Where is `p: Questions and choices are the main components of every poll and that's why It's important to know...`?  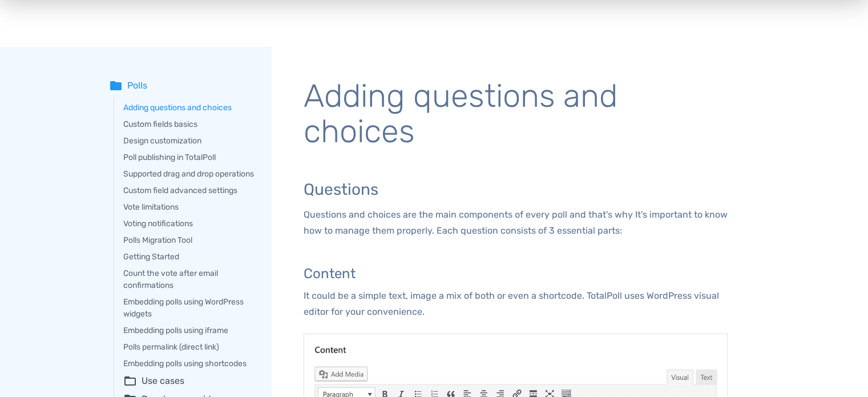
p: Questions and choices are the main components of every poll and that's why It's important to know... is located at coordinates (515, 223).